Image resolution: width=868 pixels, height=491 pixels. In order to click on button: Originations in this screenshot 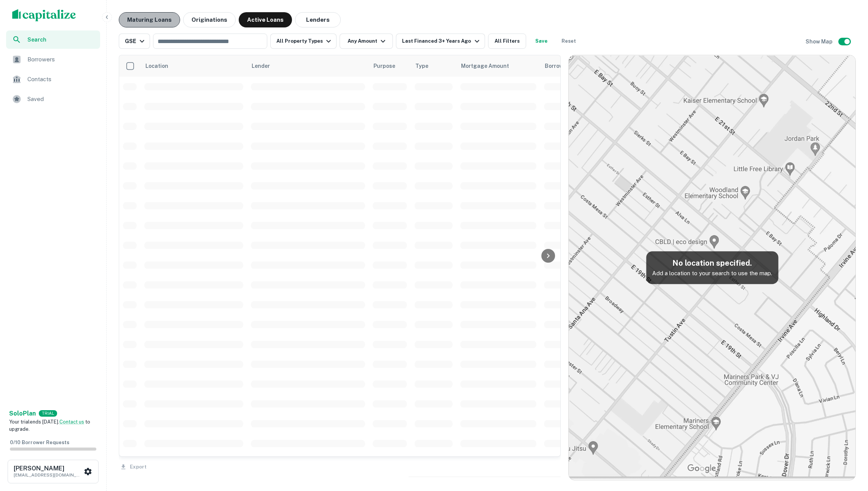, I will do `click(209, 20)`.